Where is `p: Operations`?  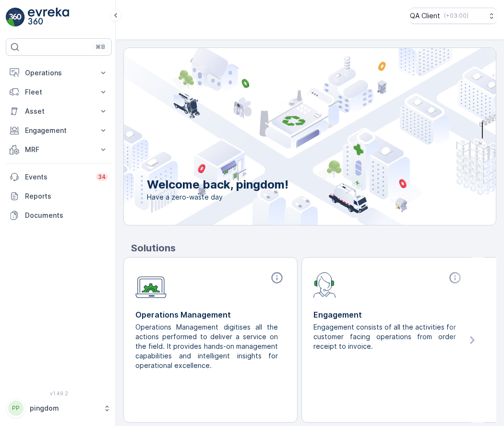
p: Operations is located at coordinates (58, 73).